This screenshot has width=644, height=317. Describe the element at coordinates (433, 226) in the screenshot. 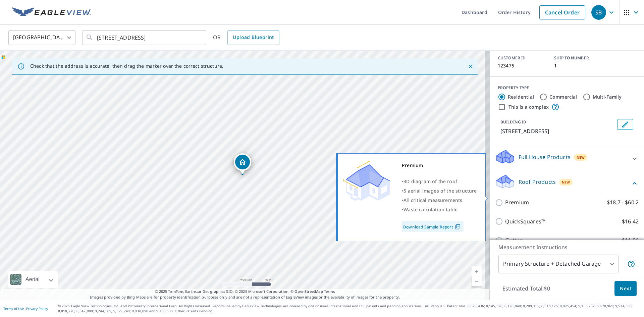

I see `a: Download Sample Report` at that location.